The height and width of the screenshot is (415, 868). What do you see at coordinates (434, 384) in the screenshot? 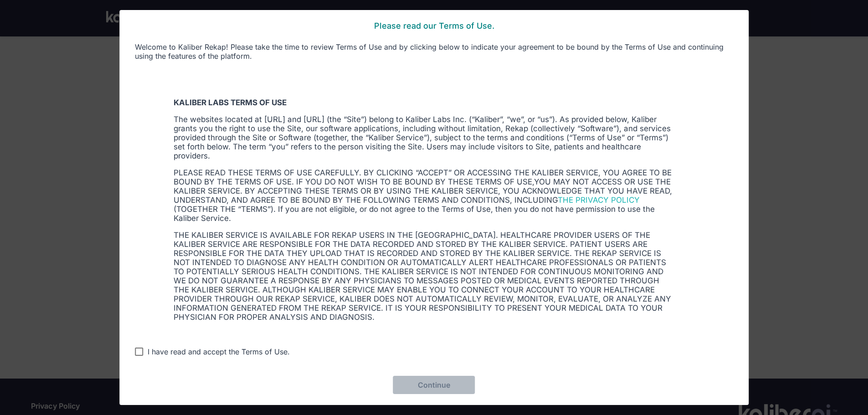
I see `button: Continue` at bounding box center [434, 384].